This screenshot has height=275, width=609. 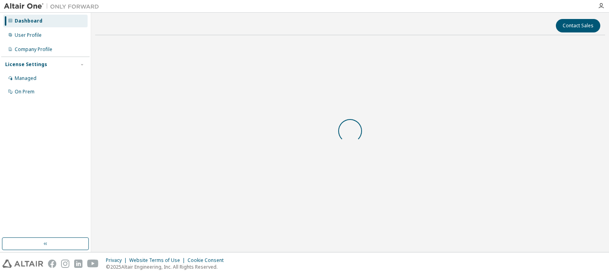 I want to click on p: © 2025 Altair Engineering, Inc. All Rights Reserved., so click(x=167, y=267).